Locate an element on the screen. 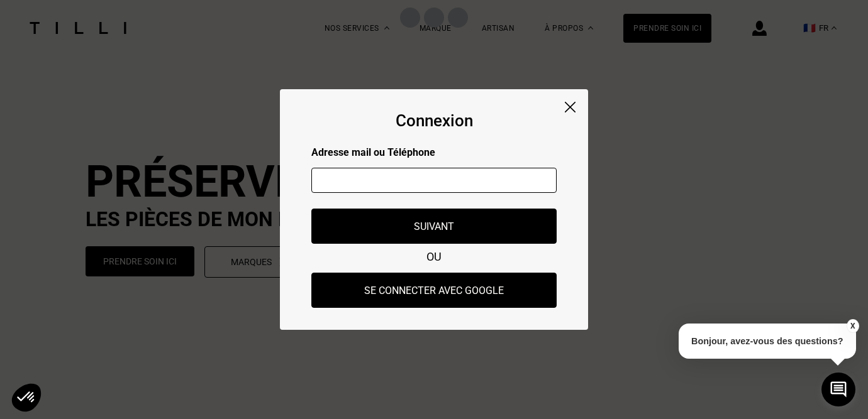  p: Bonjour, avez-vous des questions? is located at coordinates (767, 341).